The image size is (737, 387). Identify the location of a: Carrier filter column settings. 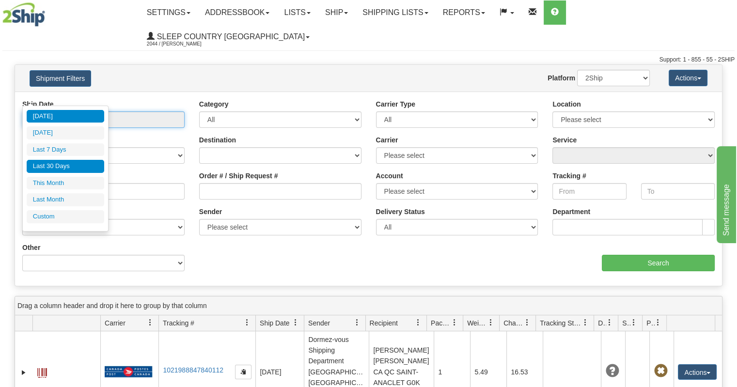
(150, 323).